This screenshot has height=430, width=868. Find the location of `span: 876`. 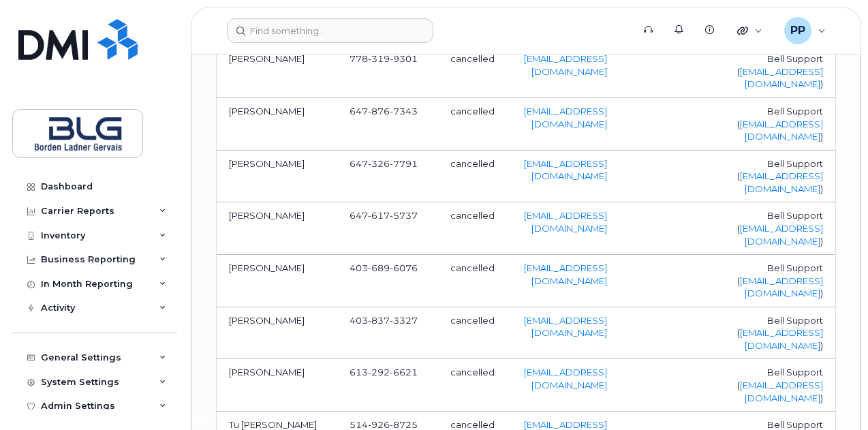

span: 876 is located at coordinates (379, 111).